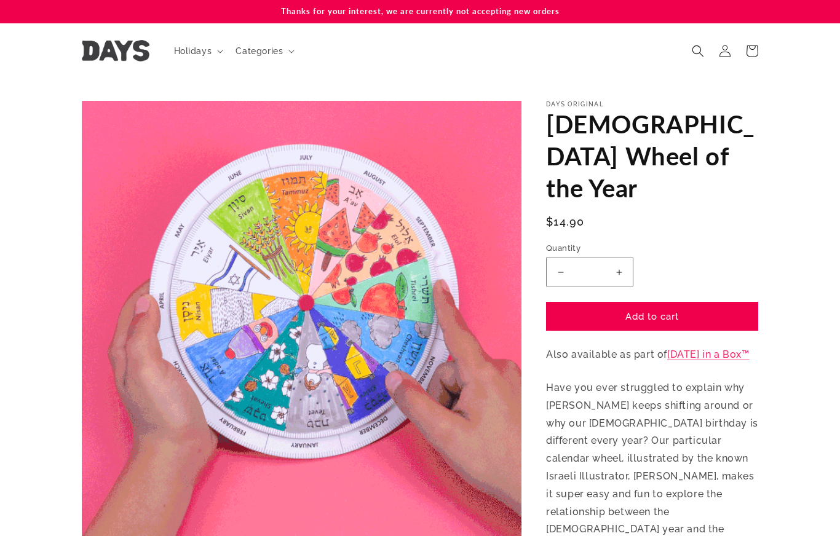 The height and width of the screenshot is (536, 840). Describe the element at coordinates (259, 51) in the screenshot. I see `span: Categories` at that location.